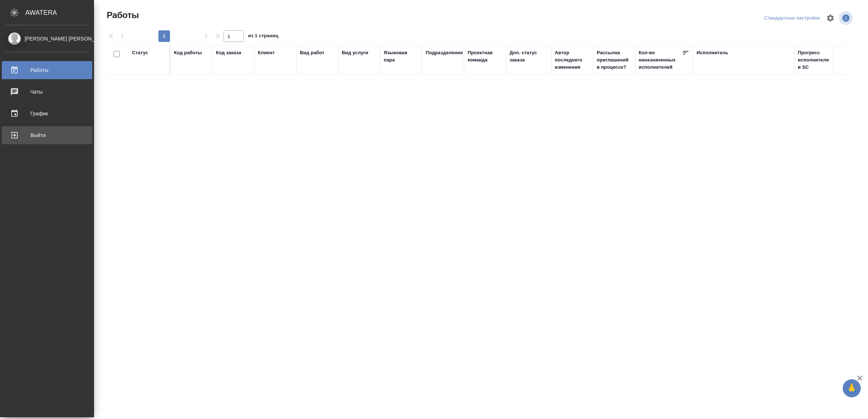 This screenshot has width=868, height=419. Describe the element at coordinates (47, 71) in the screenshot. I see `div: Работы` at that location.